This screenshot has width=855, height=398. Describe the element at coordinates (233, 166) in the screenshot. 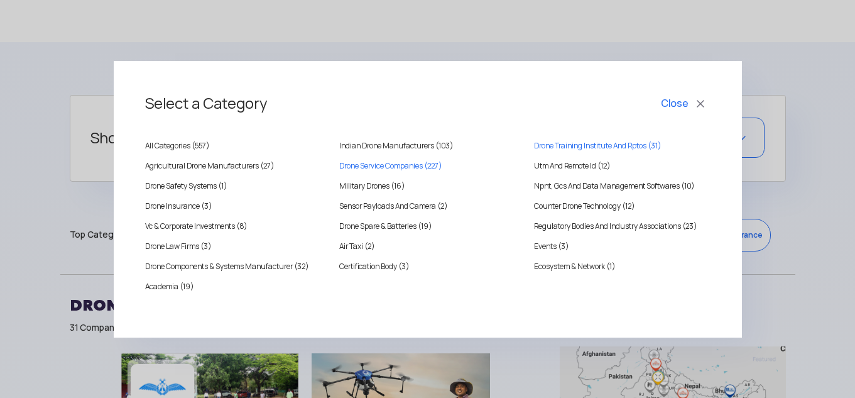

I see `a: Agricultural Drone Manufacturers (27)` at that location.